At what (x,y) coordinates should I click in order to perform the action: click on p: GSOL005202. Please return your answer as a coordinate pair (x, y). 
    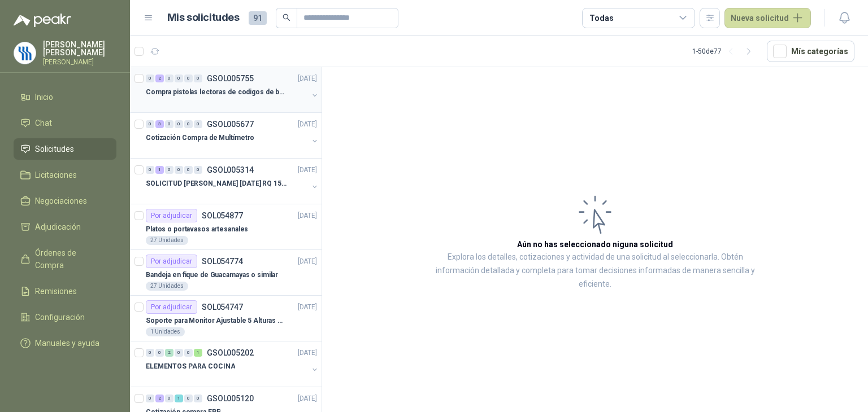
    Looking at the image, I should click on (230, 353).